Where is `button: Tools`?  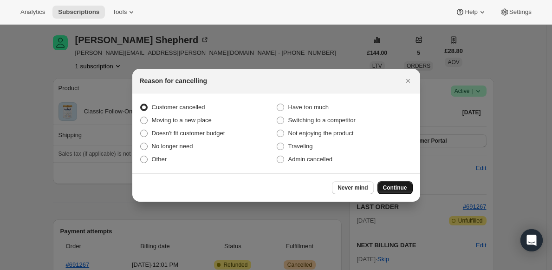 button: Tools is located at coordinates (124, 12).